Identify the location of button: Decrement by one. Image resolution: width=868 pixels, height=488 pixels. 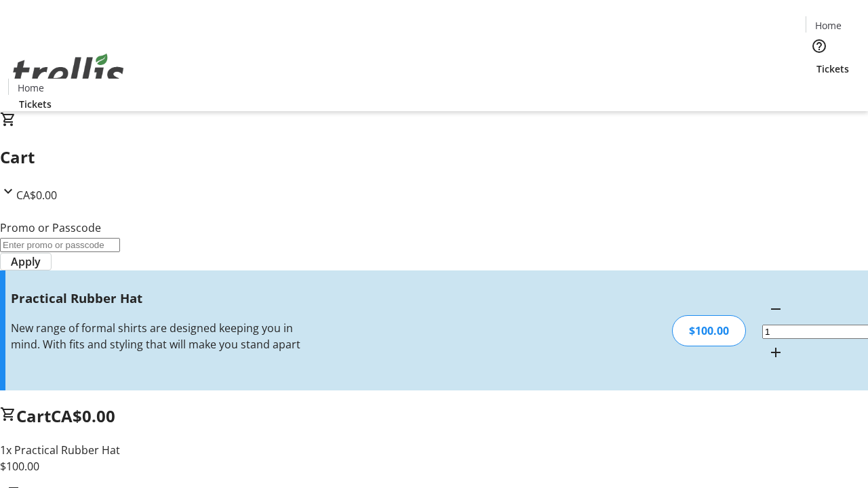
(776, 309).